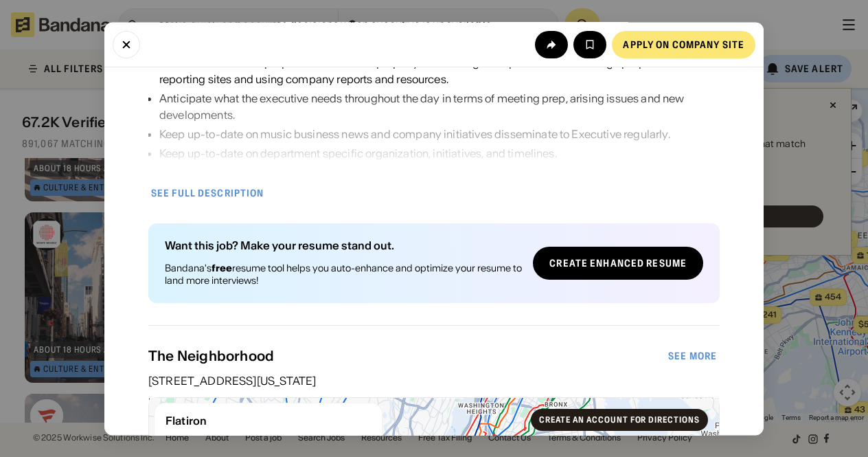 This screenshot has height=457, width=868. What do you see at coordinates (439, 71) in the screenshot?
I see `div: Gather research and prepare the executive properly for meetings and presentations through proper ...` at bounding box center [439, 71].